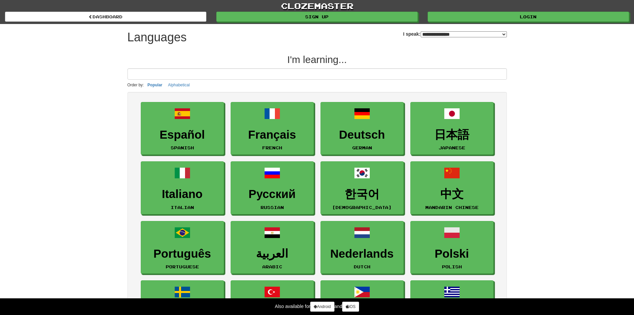 This screenshot has height=315, width=634. What do you see at coordinates (351, 306) in the screenshot?
I see `a: iOS` at bounding box center [351, 306].